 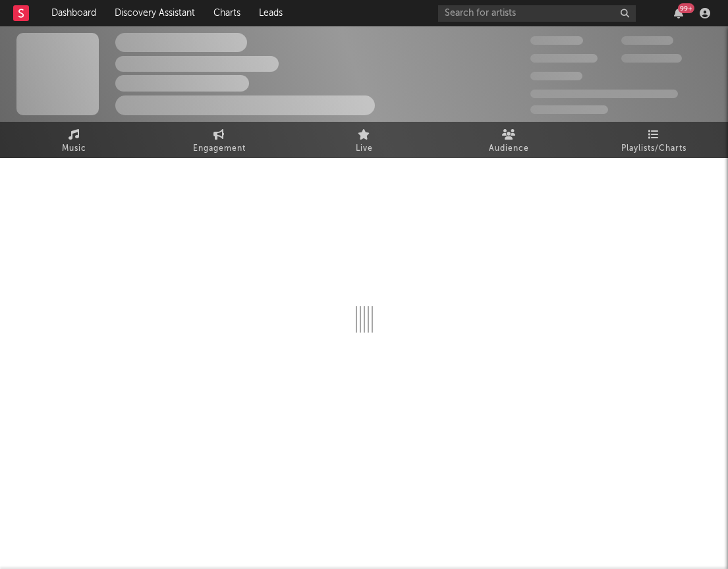 I want to click on span: 50,000,000, so click(x=564, y=58).